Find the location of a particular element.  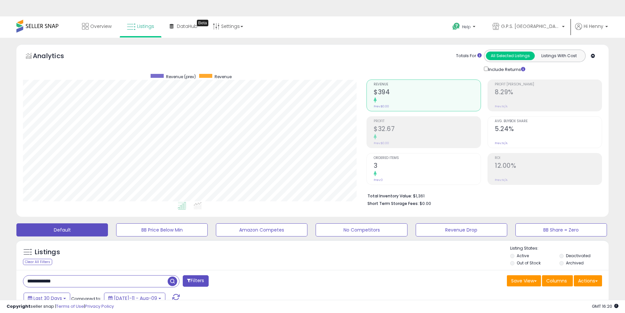

h2: 5.24% is located at coordinates (549, 129).